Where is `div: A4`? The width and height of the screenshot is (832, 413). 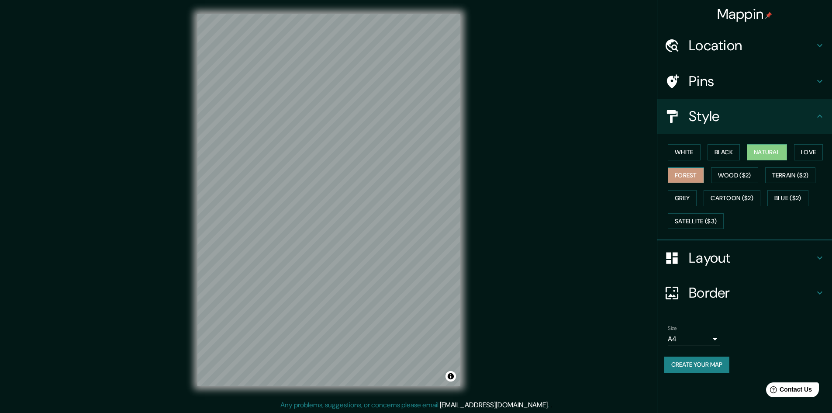 div: A4 is located at coordinates (694, 339).